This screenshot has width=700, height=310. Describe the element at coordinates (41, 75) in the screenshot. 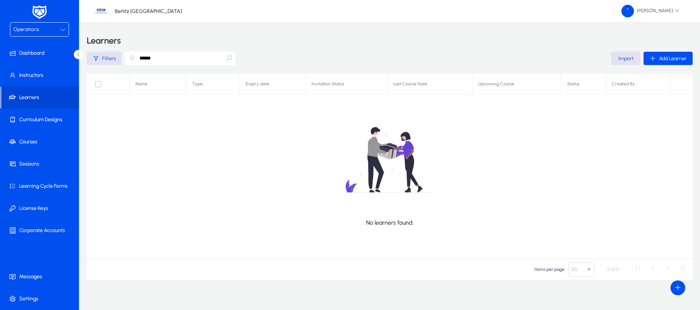

I see `a: Instructors` at that location.